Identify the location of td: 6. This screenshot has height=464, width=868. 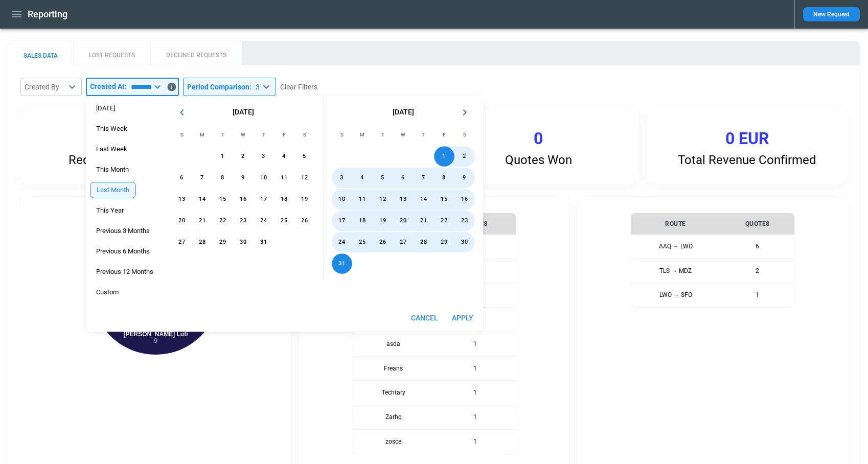
(757, 246).